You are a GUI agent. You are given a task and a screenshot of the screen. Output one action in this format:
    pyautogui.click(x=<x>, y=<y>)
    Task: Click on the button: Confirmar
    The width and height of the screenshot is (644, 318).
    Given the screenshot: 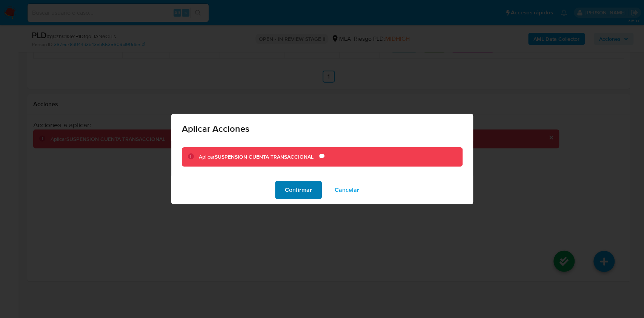 What is the action you would take?
    pyautogui.click(x=299, y=190)
    